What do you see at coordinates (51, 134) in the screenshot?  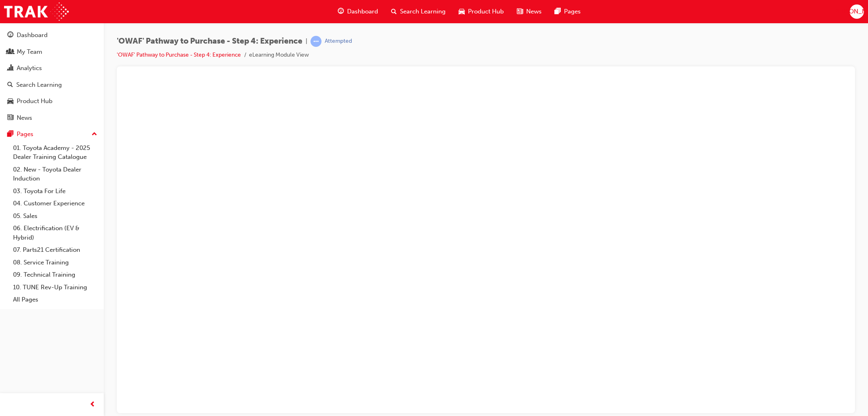 I see `button: Pages` at bounding box center [51, 134].